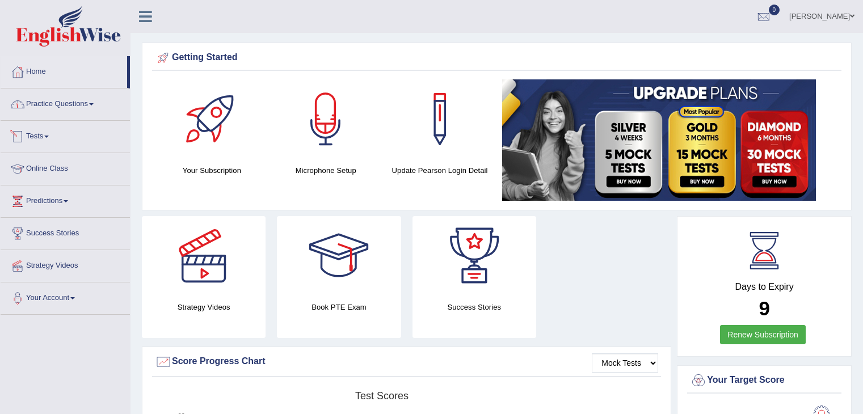 The height and width of the screenshot is (414, 863). Describe the element at coordinates (65, 167) in the screenshot. I see `a: Online Class` at that location.